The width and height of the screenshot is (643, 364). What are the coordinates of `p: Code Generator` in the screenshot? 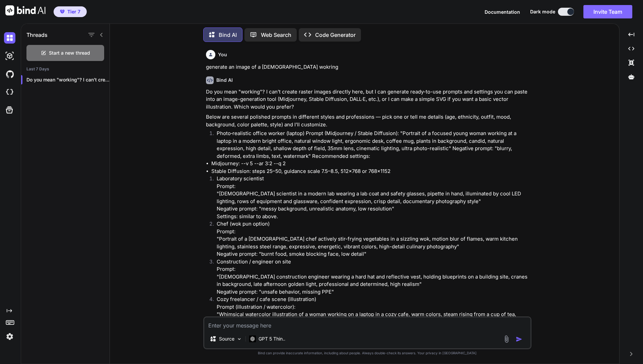 It's located at (335, 35).